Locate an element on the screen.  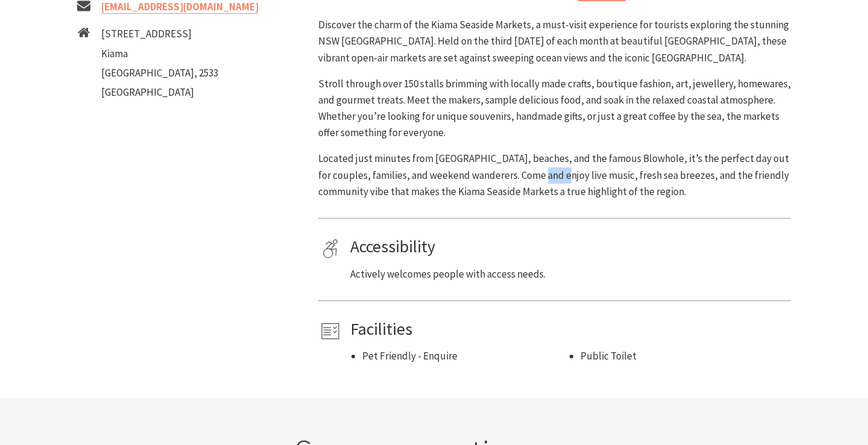
p: Discover the charm of the Kiama Seaside Markets, a must-visit experience for tourists exploring t... is located at coordinates (554, 42).